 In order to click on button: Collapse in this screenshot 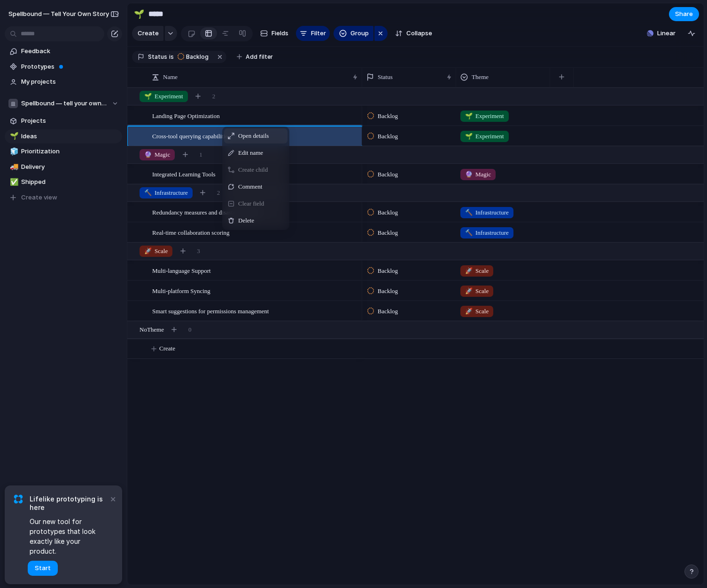, I will do `click(414, 33)`.